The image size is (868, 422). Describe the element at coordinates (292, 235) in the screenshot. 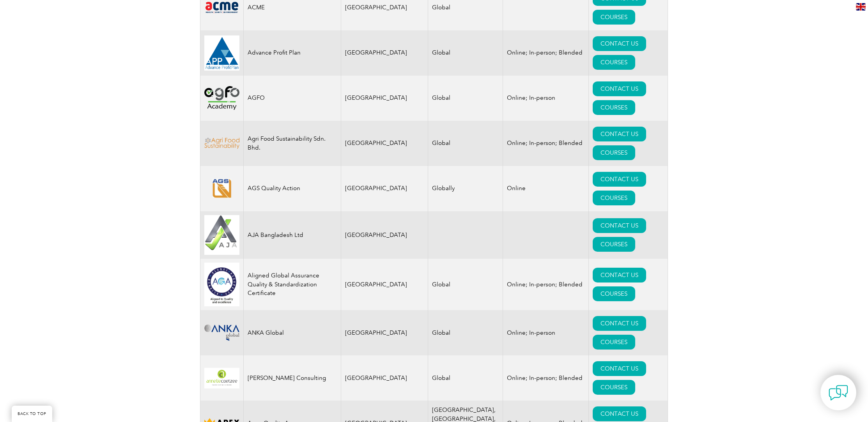

I see `td: AJA Bangladesh Ltd` at that location.